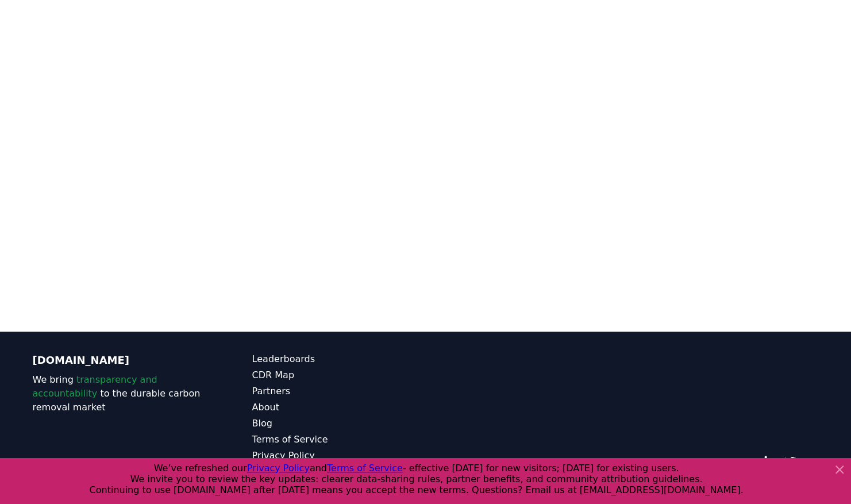 This screenshot has width=851, height=504. I want to click on a: CDR Map, so click(339, 375).